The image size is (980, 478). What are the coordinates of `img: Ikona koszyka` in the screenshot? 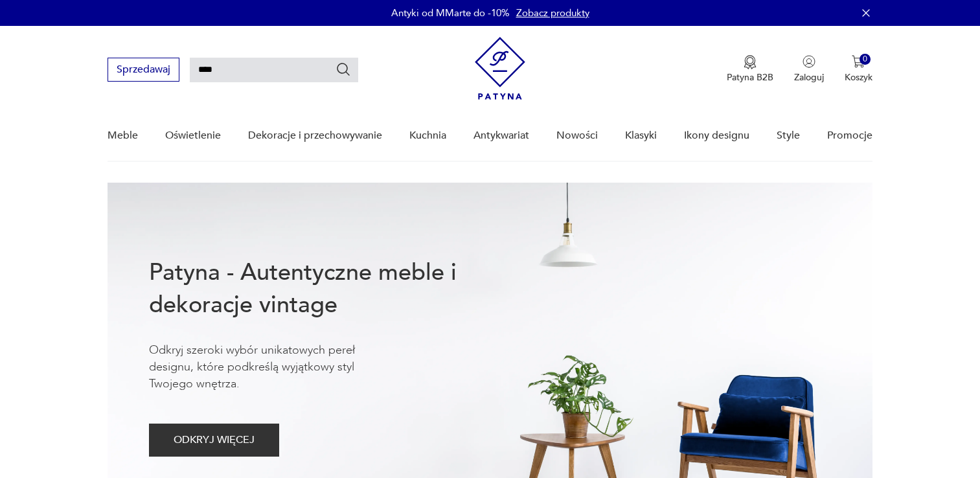 It's located at (858, 62).